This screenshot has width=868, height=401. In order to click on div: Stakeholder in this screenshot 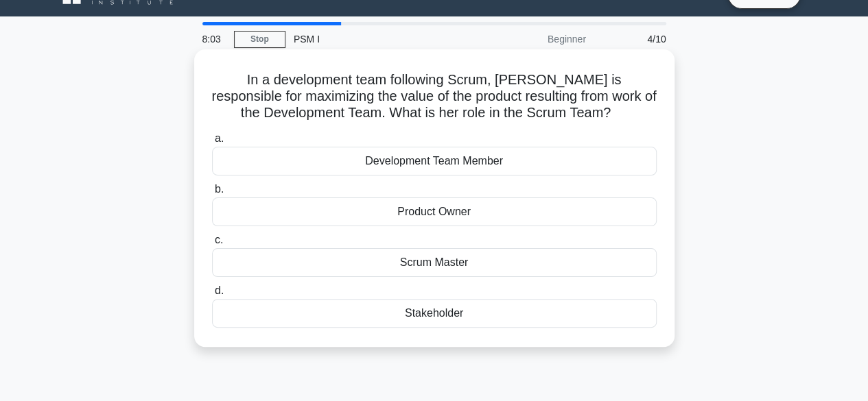, I will do `click(434, 314)`.